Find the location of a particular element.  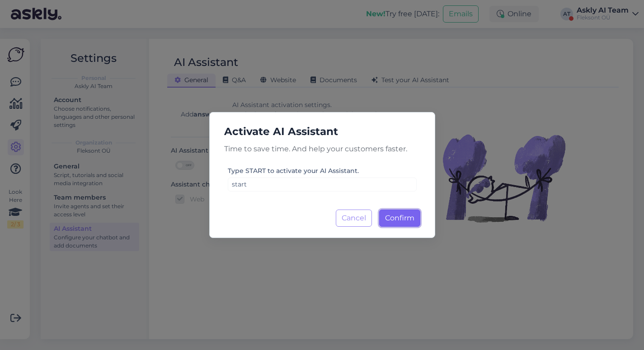

span: Confirm is located at coordinates (400, 218).